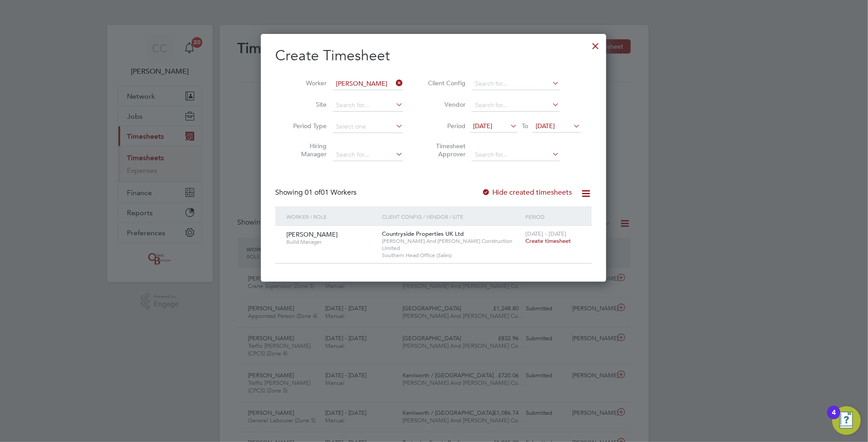 The width and height of the screenshot is (868, 442). What do you see at coordinates (834, 418) in the screenshot?
I see `div: 4` at bounding box center [834, 418].